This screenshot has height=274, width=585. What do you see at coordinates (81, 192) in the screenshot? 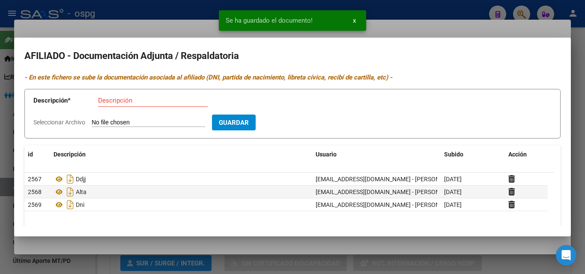
I see `span: Alta` at bounding box center [81, 192].